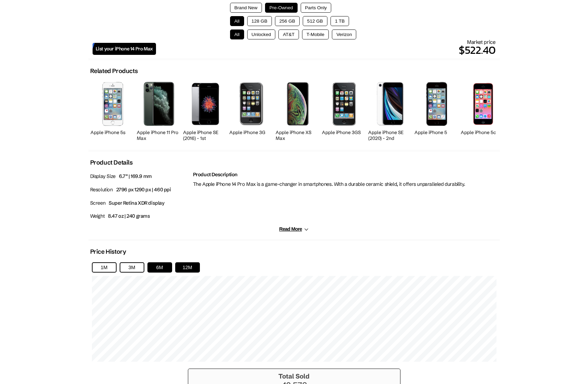 This screenshot has width=588, height=384. Describe the element at coordinates (294, 376) in the screenshot. I see `h3: Total Sold` at that location.